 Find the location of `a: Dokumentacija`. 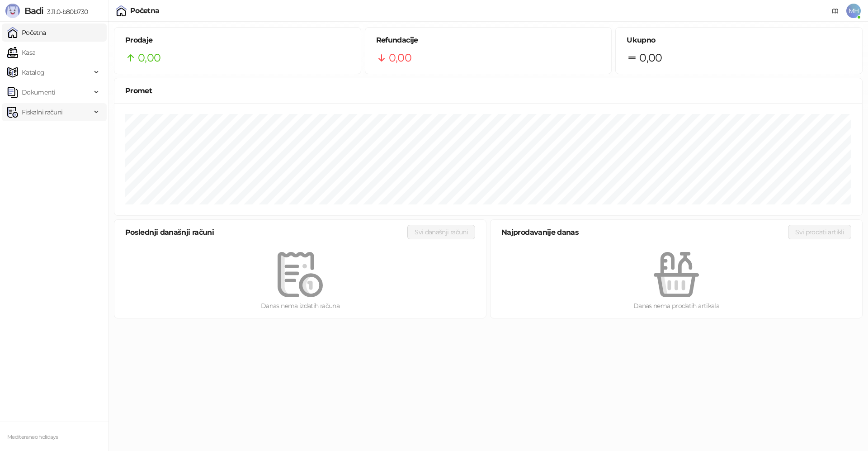

a: Dokumentacija is located at coordinates (836, 11).